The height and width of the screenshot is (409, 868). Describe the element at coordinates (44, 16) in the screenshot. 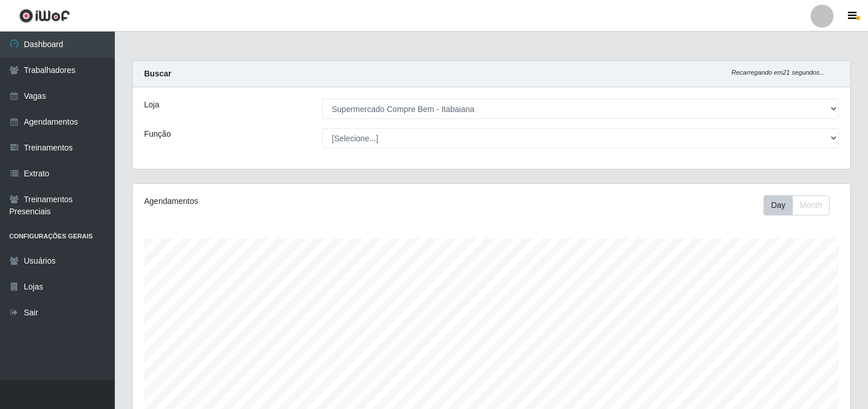

I see `img: CoreUI Logo` at that location.